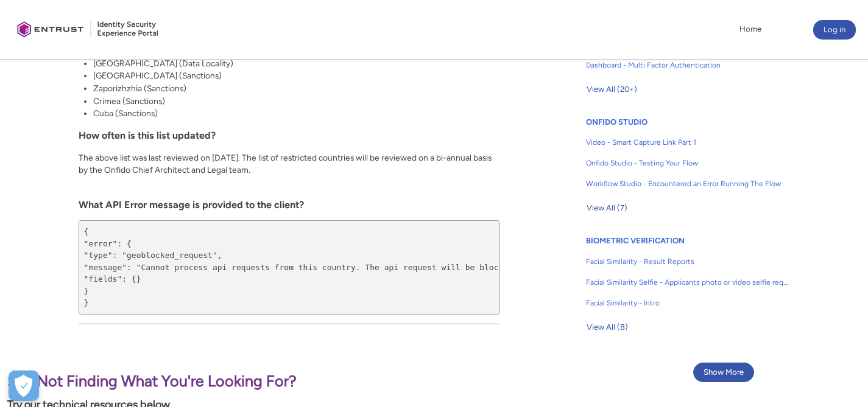 This screenshot has width=868, height=407. What do you see at coordinates (297, 113) in the screenshot?
I see `li: Cuba (Sanctions)` at bounding box center [297, 113].